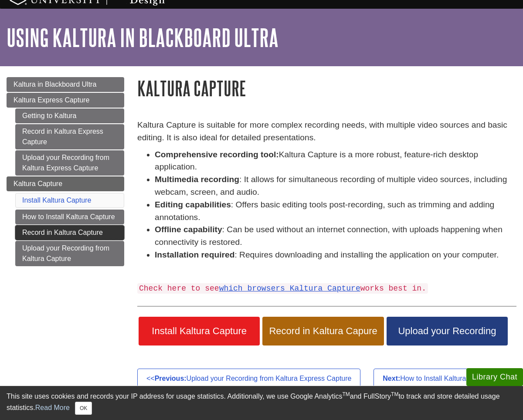  I want to click on strong: Installation required, so click(194, 254).